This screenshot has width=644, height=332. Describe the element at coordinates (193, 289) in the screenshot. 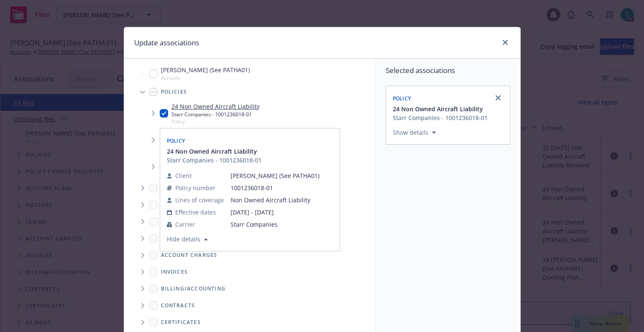

I see `span: Billing/Accounting` at that location.